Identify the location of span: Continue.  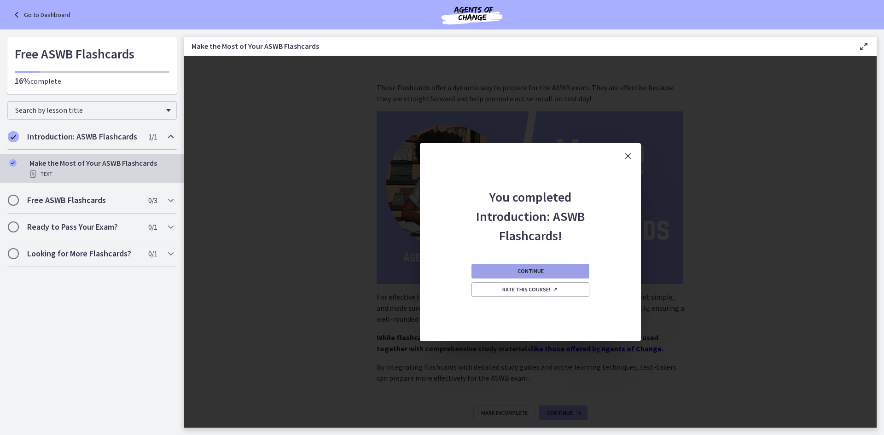
(530, 271).